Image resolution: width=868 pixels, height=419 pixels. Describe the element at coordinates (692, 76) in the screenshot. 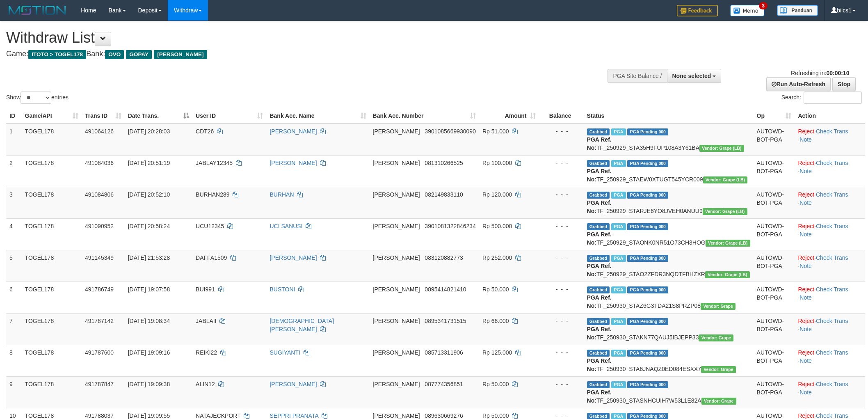

I see `span: None selected` at that location.